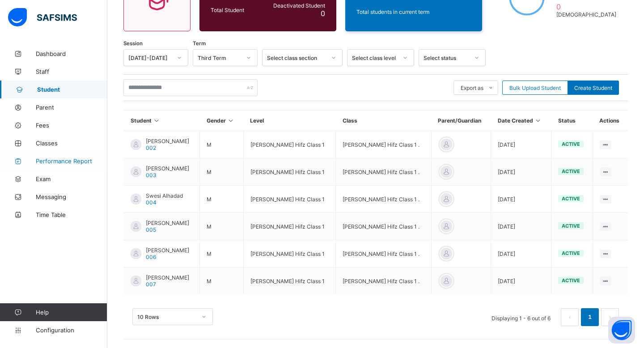  Describe the element at coordinates (610, 317) in the screenshot. I see `li: 下一页` at that location.